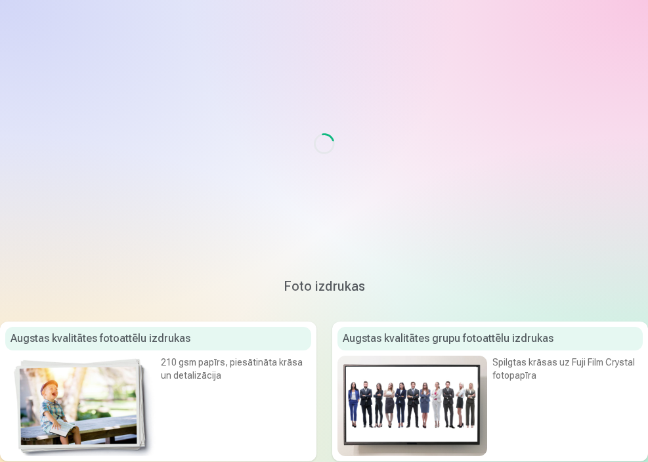 The image size is (648, 462). I want to click on div: Spilgtas krāsas uz Fuji Film Crystal fotopapīra, so click(568, 369).